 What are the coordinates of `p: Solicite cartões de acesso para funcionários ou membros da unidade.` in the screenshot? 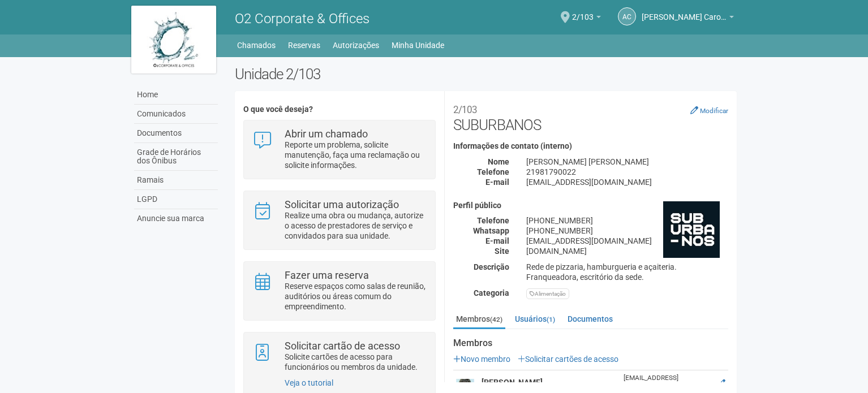 It's located at (356, 362).